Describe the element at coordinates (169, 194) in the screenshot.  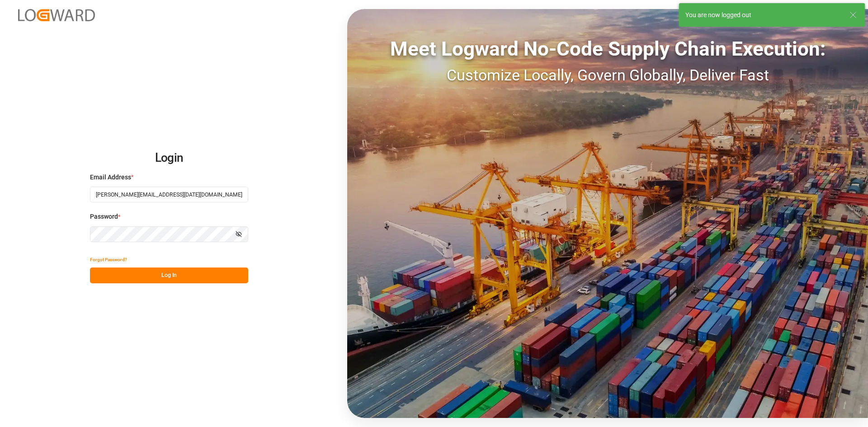
I see `input: Enter your email` at that location.